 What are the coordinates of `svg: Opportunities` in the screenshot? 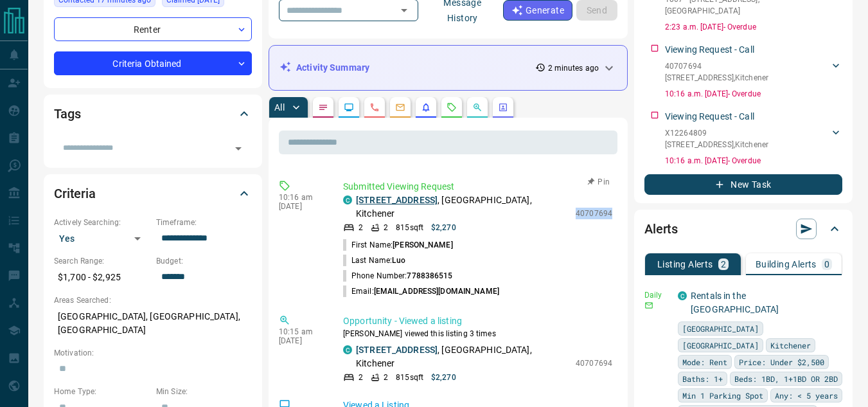 It's located at (478, 107).